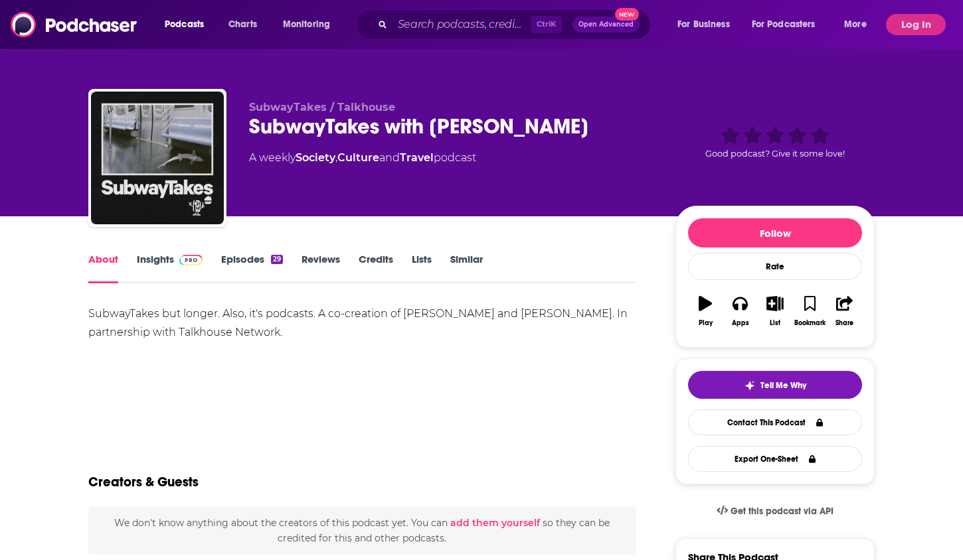  Describe the element at coordinates (704, 24) in the screenshot. I see `span: For Business` at that location.